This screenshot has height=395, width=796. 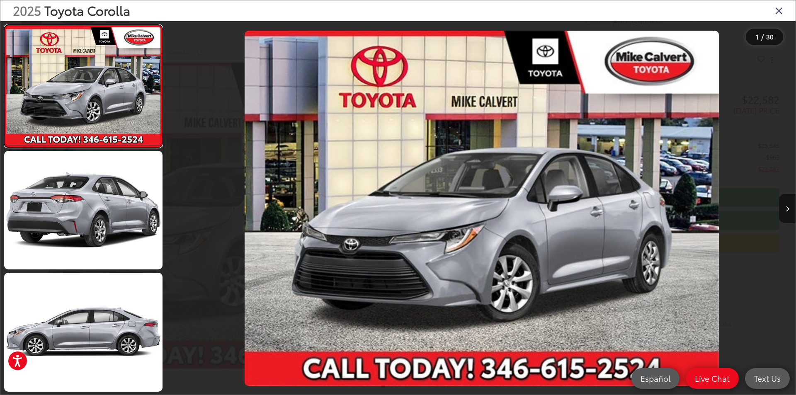 I want to click on span: 1, so click(x=757, y=36).